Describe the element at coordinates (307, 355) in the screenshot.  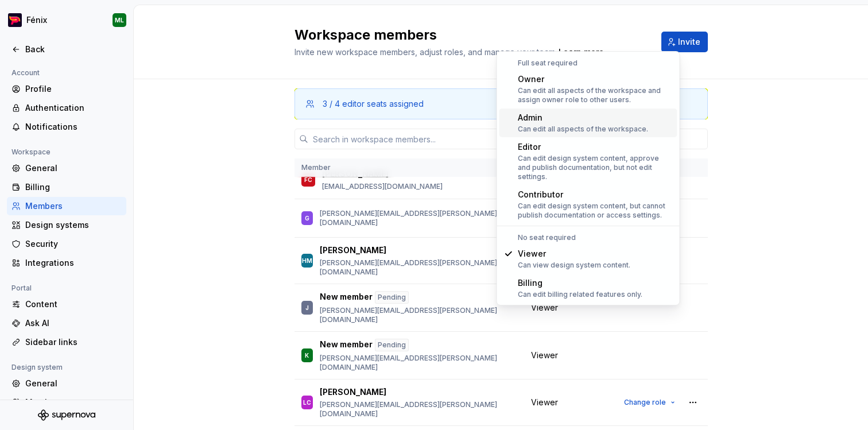
I see `div: K` at that location.